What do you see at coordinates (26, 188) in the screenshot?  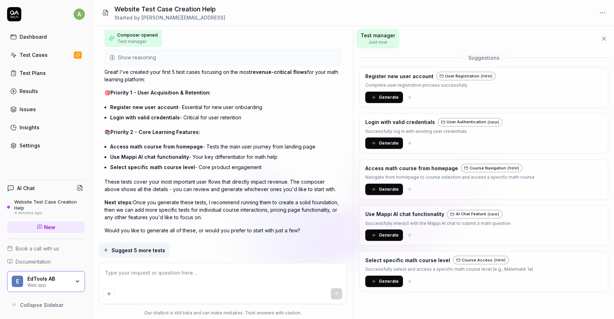 I see `h4: AI Chat` at bounding box center [26, 188].